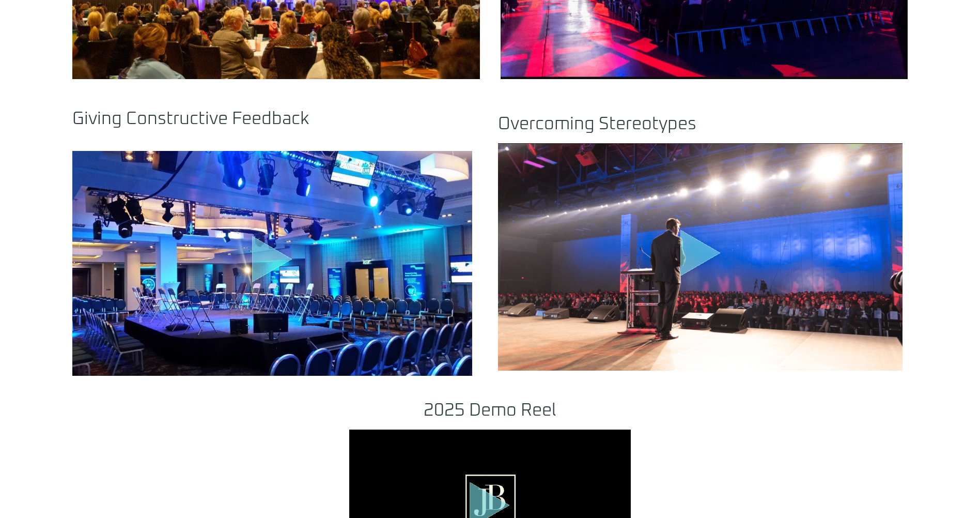  What do you see at coordinates (701, 257) in the screenshot?
I see `div: Play Video about motivational speaker dallas` at bounding box center [701, 257].